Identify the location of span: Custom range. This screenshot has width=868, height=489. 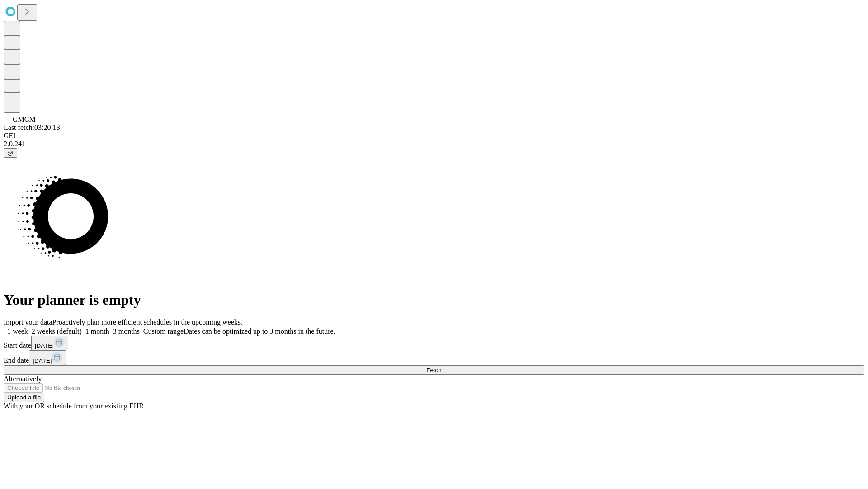
(163, 331).